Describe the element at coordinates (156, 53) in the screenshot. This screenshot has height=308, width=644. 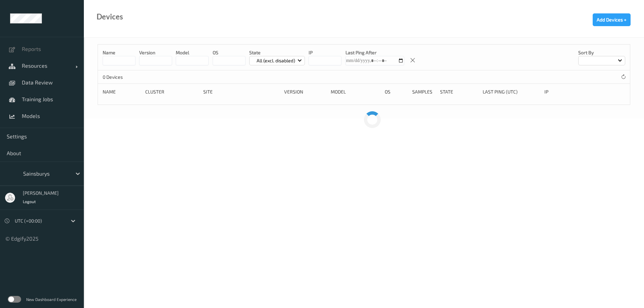
I see `p: version` at that location.